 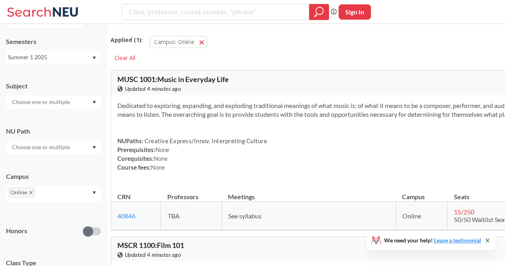 What do you see at coordinates (16, 230) in the screenshot?
I see `p: Honors` at bounding box center [16, 230].